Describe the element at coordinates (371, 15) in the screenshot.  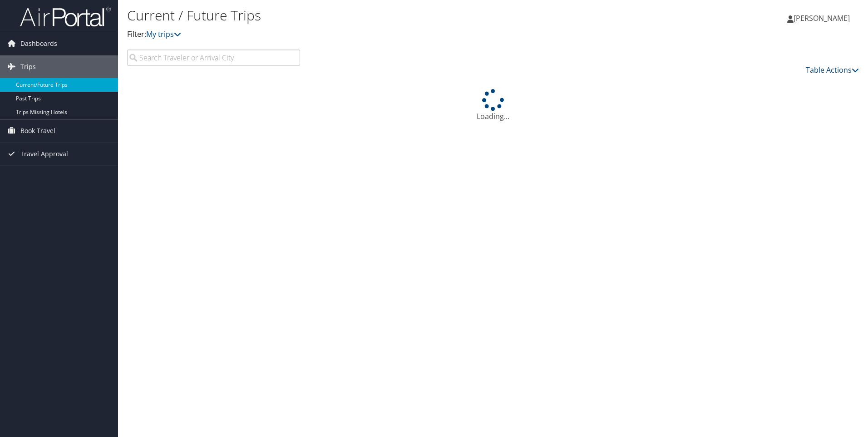
I see `h1: Current / Future Trips` at that location.